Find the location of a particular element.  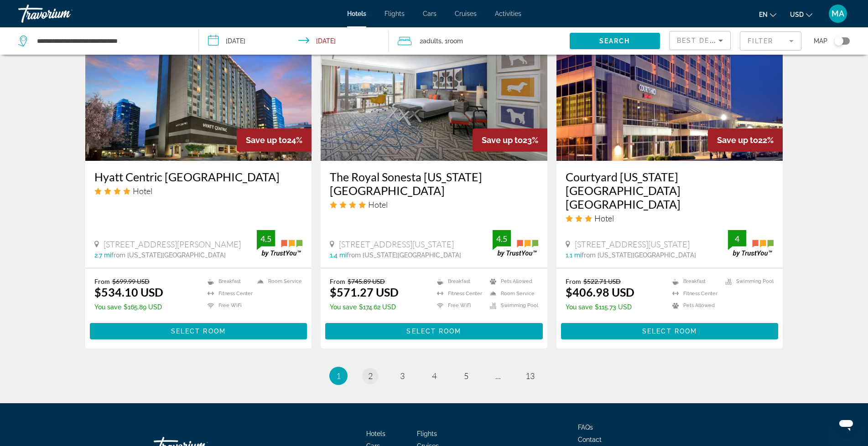

div: 3 star Hotel is located at coordinates (670, 219).